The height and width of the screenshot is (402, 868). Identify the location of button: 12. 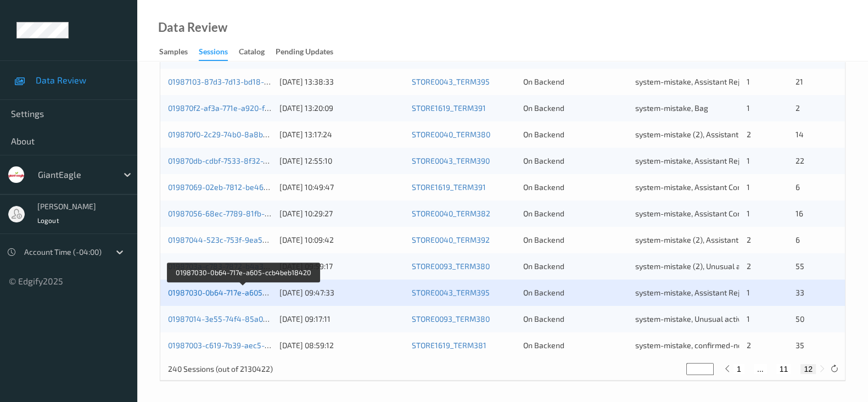
(808, 369).